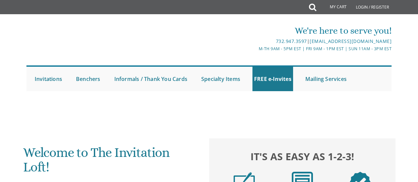  Describe the element at coordinates (302, 156) in the screenshot. I see `h2: It's as easy as 1-2-3!` at that location.